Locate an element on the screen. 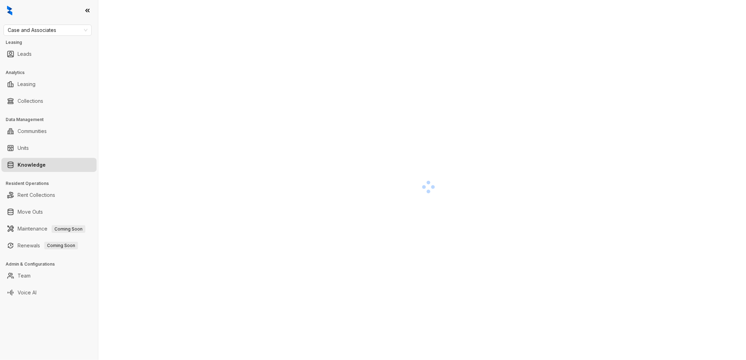  h3: Admin & Configurations is located at coordinates (52, 264).